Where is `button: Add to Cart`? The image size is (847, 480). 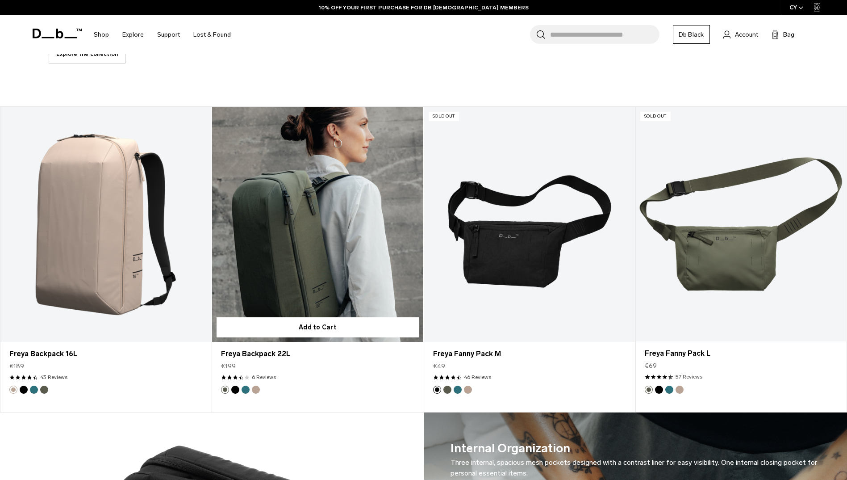
button: Add to Cart is located at coordinates (318, 327).